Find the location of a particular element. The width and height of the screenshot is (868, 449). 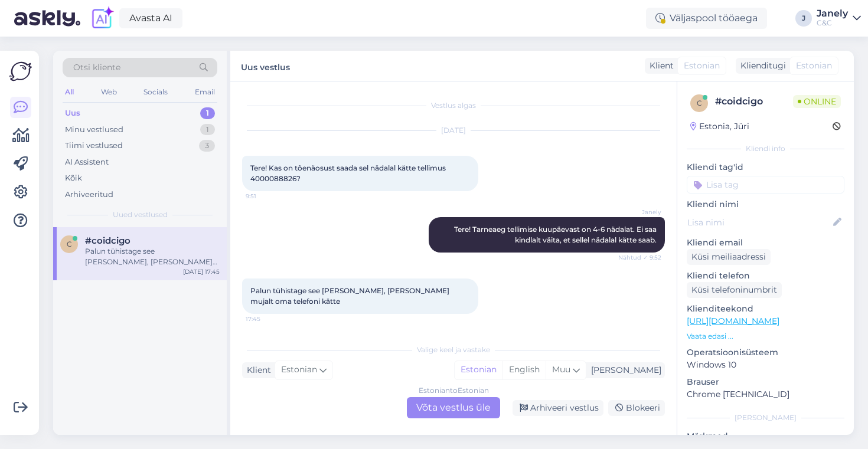

p: Windows 10 is located at coordinates (765, 364).